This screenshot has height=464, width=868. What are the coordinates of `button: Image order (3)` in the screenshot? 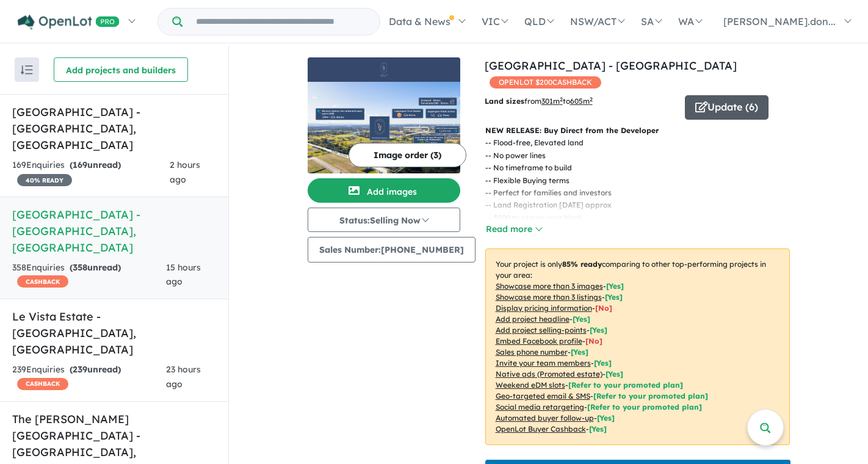 It's located at (407, 155).